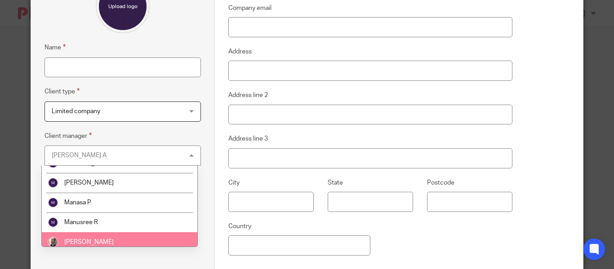 Image resolution: width=614 pixels, height=269 pixels. What do you see at coordinates (76, 112) in the screenshot?
I see `span: Limited company` at bounding box center [76, 112].